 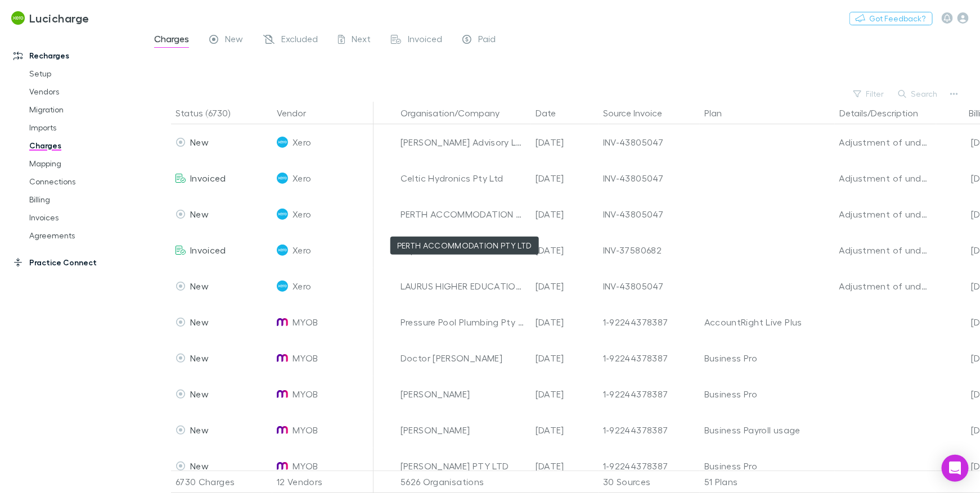 I want to click on div: Adjustment of under-debited amount on 1EB9ABC9-0009, so click(x=885, y=250).